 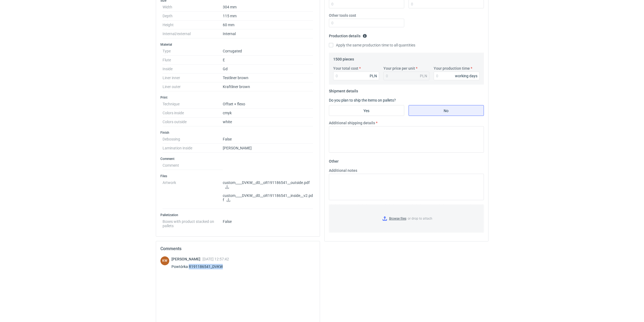 I want to click on dt: Internal/external, so click(x=192, y=34).